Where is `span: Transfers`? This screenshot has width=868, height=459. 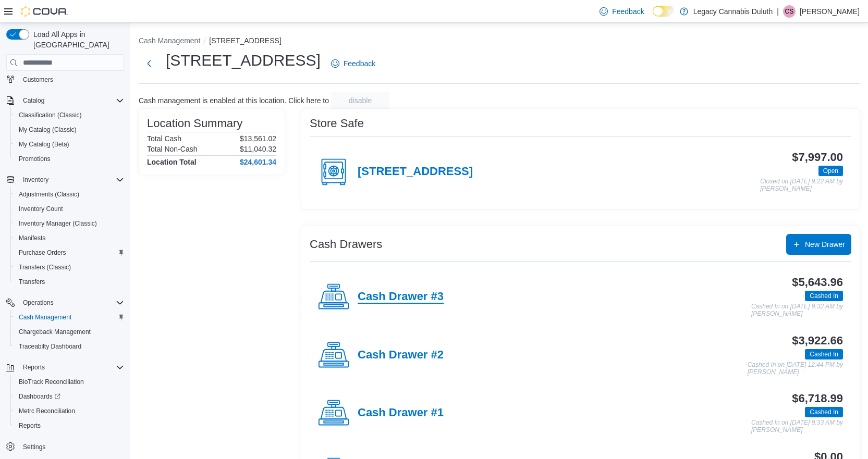
span: Transfers is located at coordinates (69, 282).